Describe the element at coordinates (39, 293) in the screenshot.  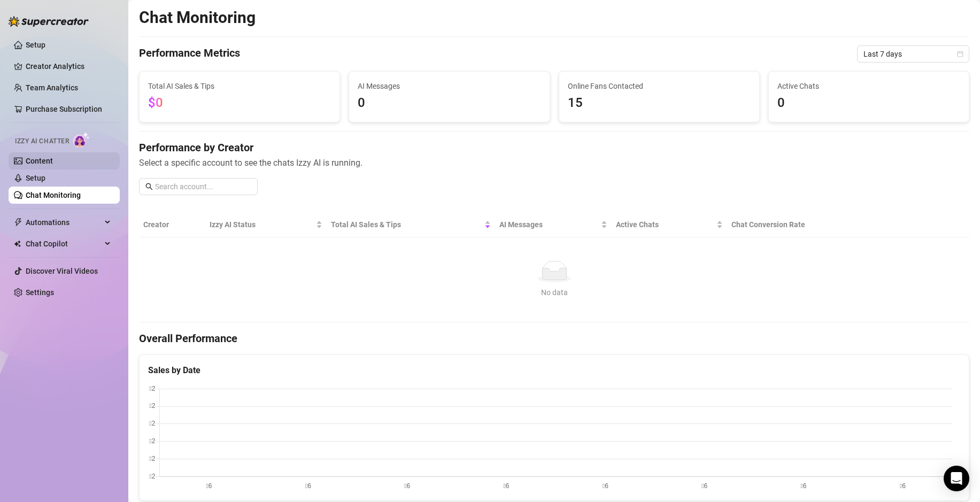
I see `a: Settings` at that location.